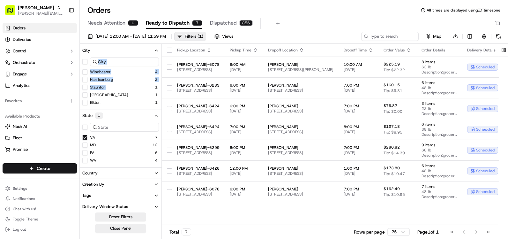 This screenshot has height=239, width=508. Describe the element at coordinates (391, 126) in the screenshot. I see `span: $127.18` at that location.